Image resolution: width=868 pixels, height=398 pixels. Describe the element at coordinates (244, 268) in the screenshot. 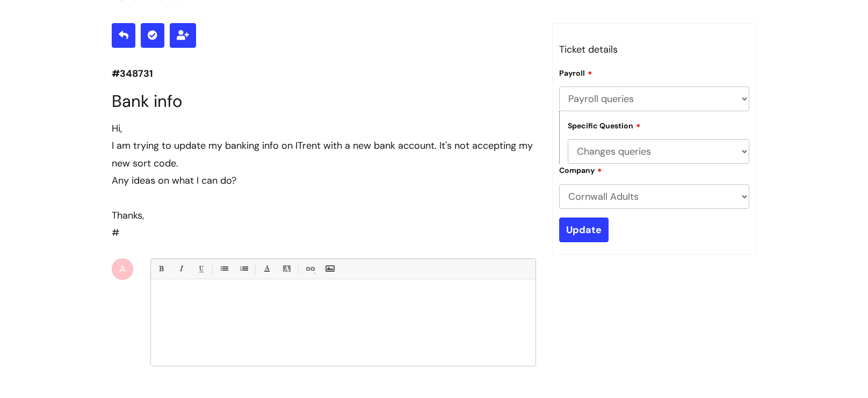

I see `a: 1. Ordered List (Ctrl-Shift-8)` at that location.